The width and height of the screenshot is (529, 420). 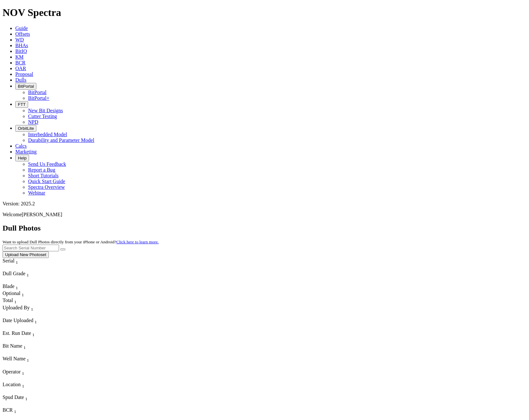 I want to click on small: Want to upload Dull Photos directly from your iPhone or Android?, so click(x=80, y=242).